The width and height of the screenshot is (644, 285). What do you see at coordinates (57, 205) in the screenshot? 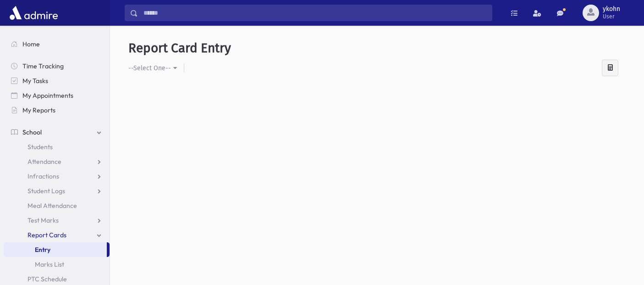
I see `a: Meal Attendance` at bounding box center [57, 205].